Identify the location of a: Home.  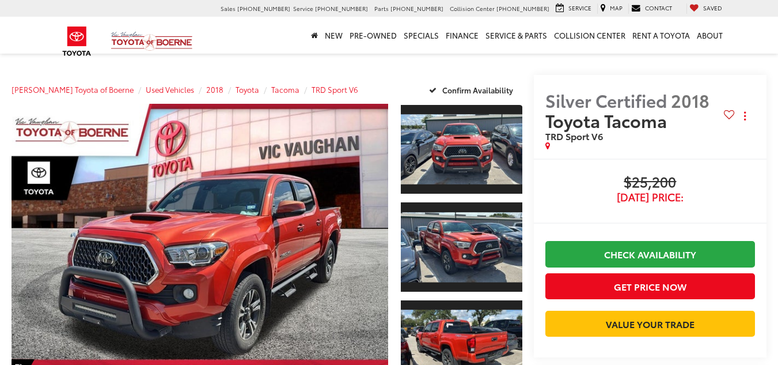
(315, 35).